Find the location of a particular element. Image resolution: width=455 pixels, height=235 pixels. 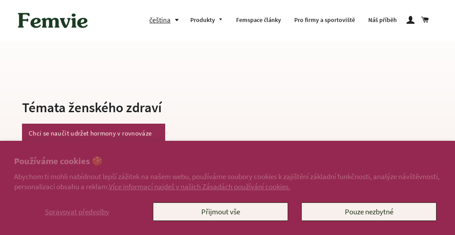

button: Pouze nezbytné is located at coordinates (369, 212).